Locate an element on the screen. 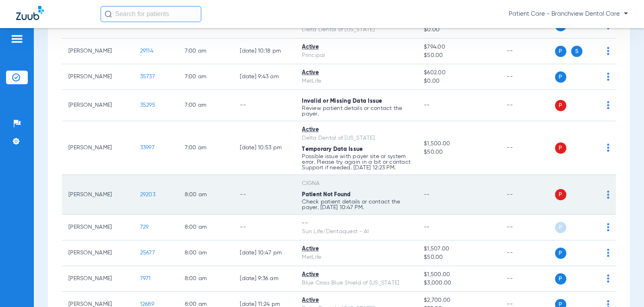  span: 35737 is located at coordinates (147, 76).